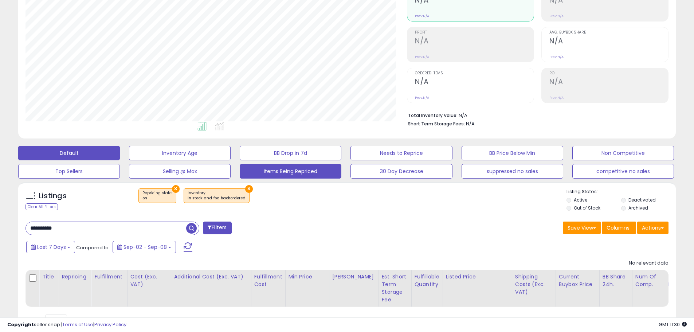 Image resolution: width=694 pixels, height=332 pixels. I want to click on div: Shipping Costs (Exc. VAT), so click(533, 284).